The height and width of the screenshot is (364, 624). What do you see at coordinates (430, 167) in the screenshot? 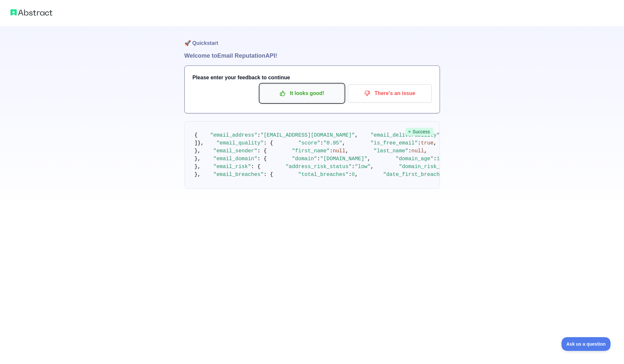
I see `span: "domain_risk_status"` at bounding box center [430, 167].